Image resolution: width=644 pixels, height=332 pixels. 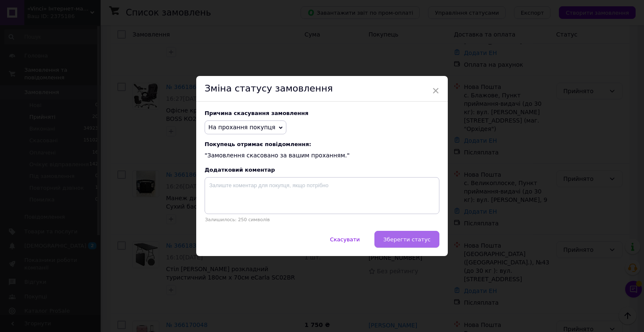 I want to click on div: Причина скасування замовлення, so click(x=322, y=113).